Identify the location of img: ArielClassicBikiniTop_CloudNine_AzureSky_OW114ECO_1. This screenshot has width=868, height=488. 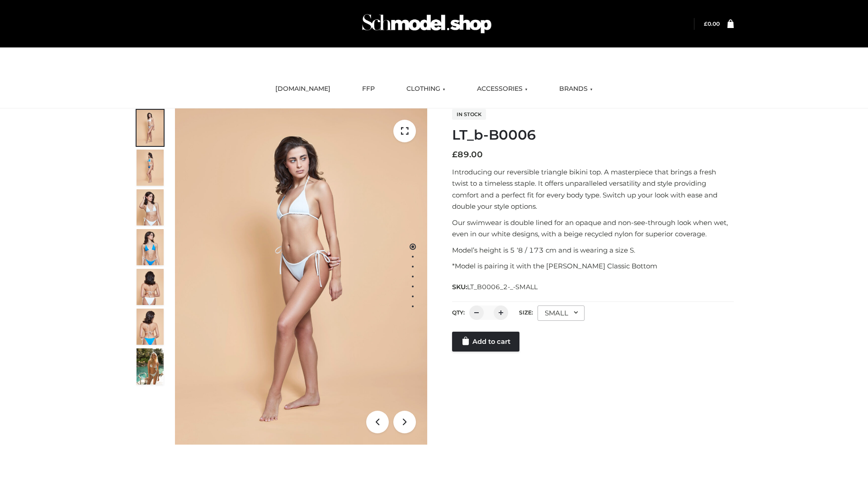
(301, 277).